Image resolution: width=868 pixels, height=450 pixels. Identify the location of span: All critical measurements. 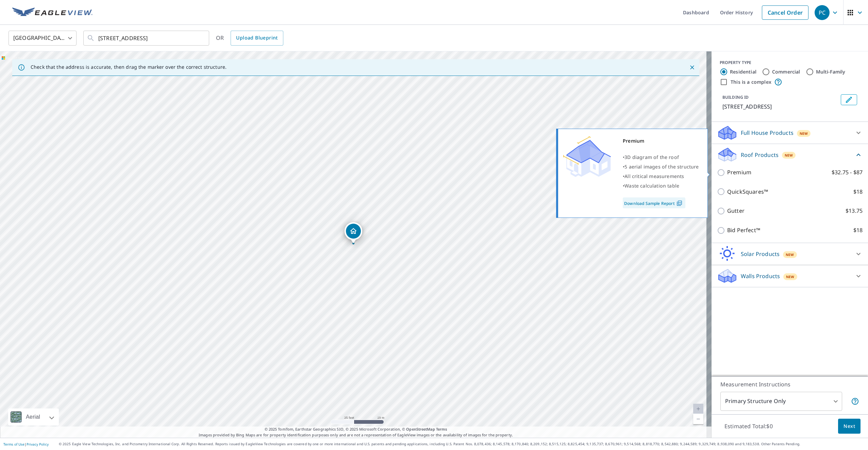
(654, 176).